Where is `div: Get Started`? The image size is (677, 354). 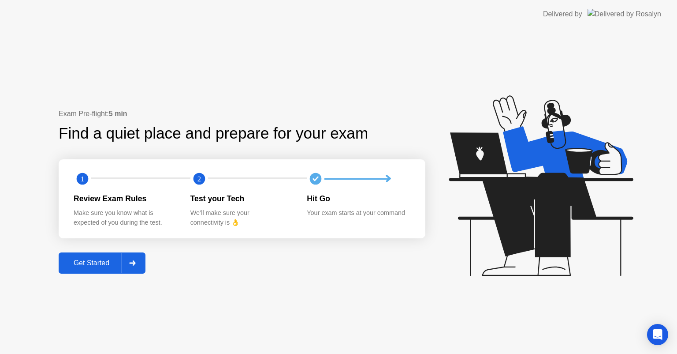 div: Get Started is located at coordinates (91, 263).